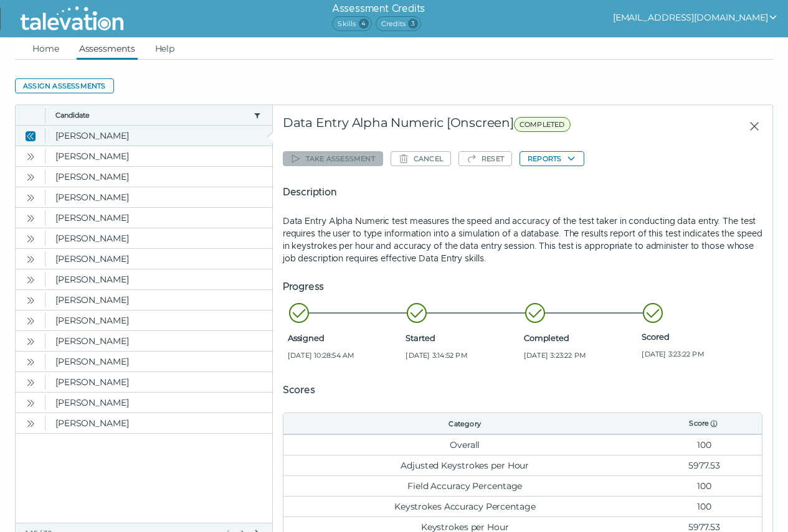  Describe the element at coordinates (523, 390) in the screenshot. I see `h5: Scores` at that location.